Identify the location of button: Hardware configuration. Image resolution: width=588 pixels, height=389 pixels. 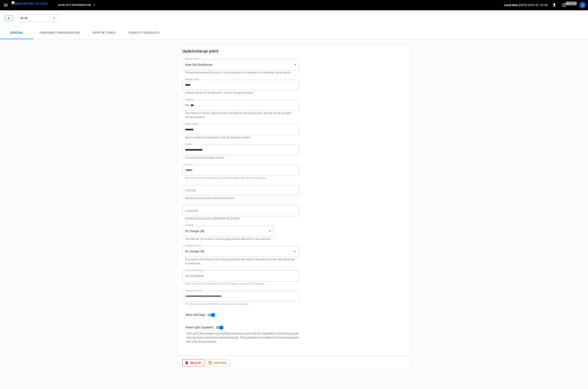
(60, 33).